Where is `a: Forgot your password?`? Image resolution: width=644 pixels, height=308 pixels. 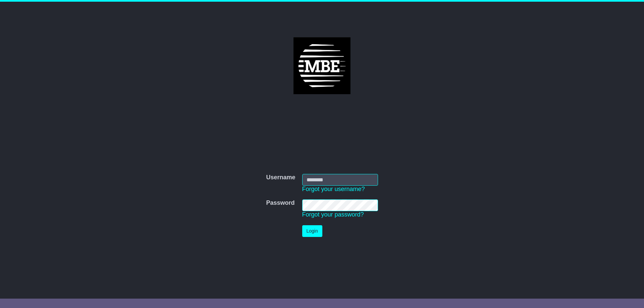
a: Forgot your password? is located at coordinates (333, 214).